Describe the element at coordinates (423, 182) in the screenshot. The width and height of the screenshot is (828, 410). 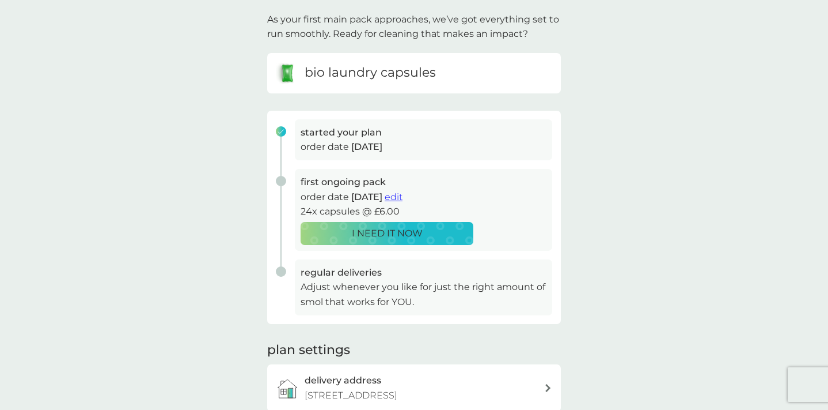
I see `h3: first ongoing pack` at that location.